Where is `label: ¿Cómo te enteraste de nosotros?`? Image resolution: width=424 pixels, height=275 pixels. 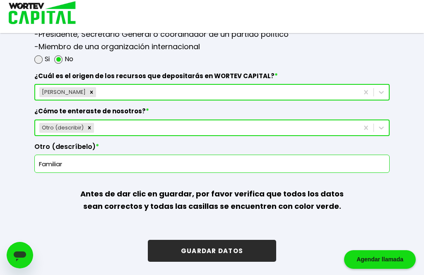 label: ¿Cómo te enteraste de nosotros? is located at coordinates (212, 113).